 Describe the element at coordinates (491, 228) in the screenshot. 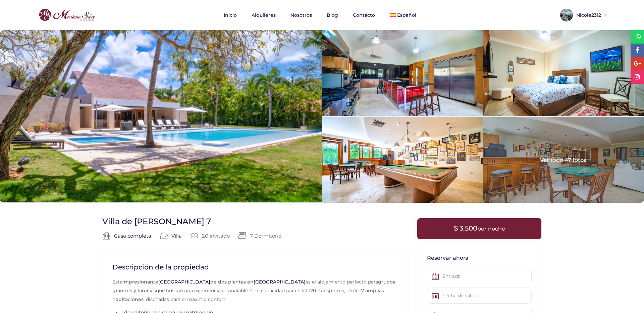

I see `span: por noche` at that location.